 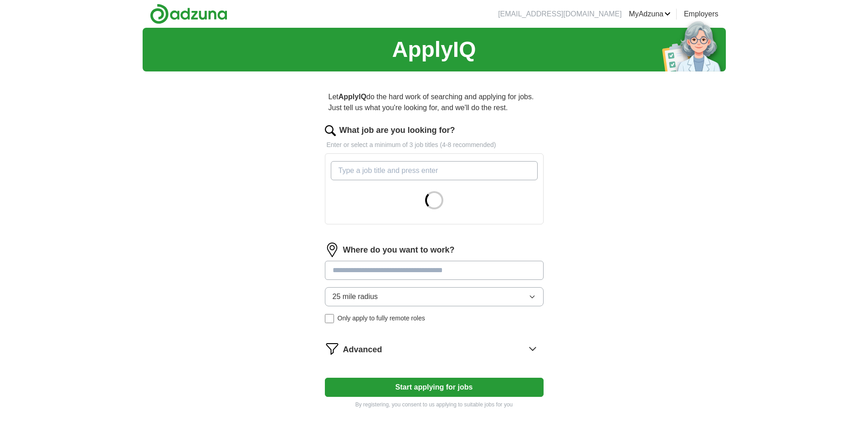 What do you see at coordinates (329, 319) in the screenshot?
I see `input: Only apply to fully remote roles` at bounding box center [329, 319].